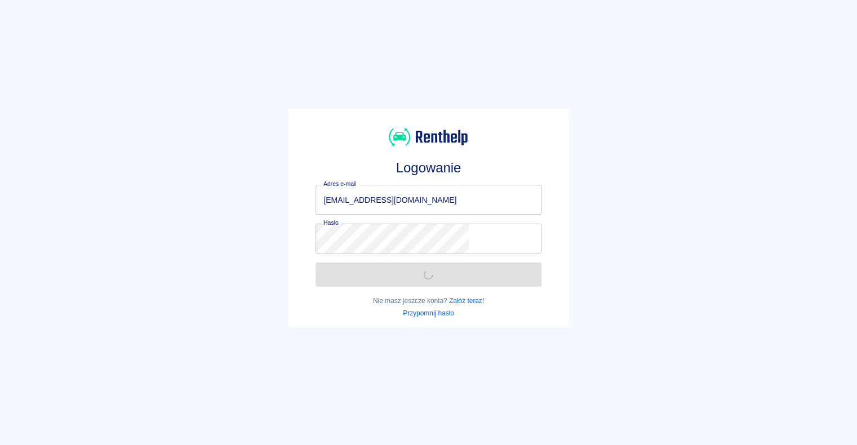 The height and width of the screenshot is (445, 857). Describe the element at coordinates (428, 168) in the screenshot. I see `h3: Logowanie` at that location.